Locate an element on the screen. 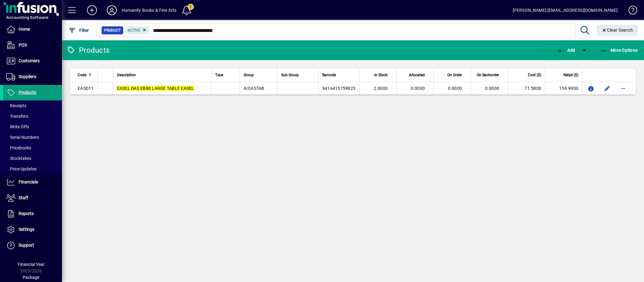 Image resolution: width=644 pixels, height=282 pixels. em: LARGE is located at coordinates (159, 89).